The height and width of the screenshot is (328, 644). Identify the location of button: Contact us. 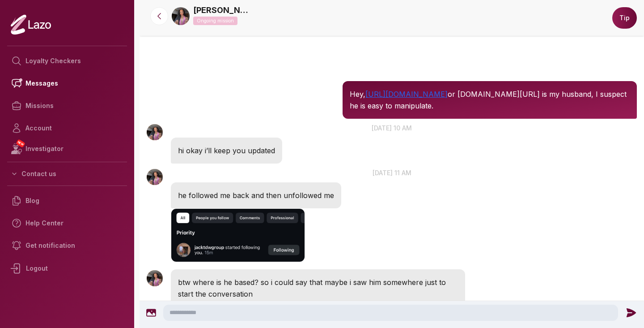
(67, 174).